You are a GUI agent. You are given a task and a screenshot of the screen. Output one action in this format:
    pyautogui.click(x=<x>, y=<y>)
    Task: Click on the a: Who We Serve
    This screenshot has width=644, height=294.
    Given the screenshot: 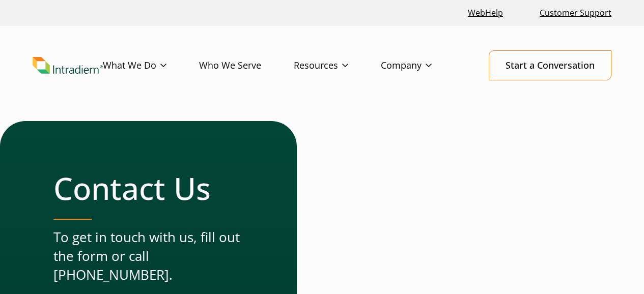 What is the action you would take?
    pyautogui.click(x=246, y=66)
    